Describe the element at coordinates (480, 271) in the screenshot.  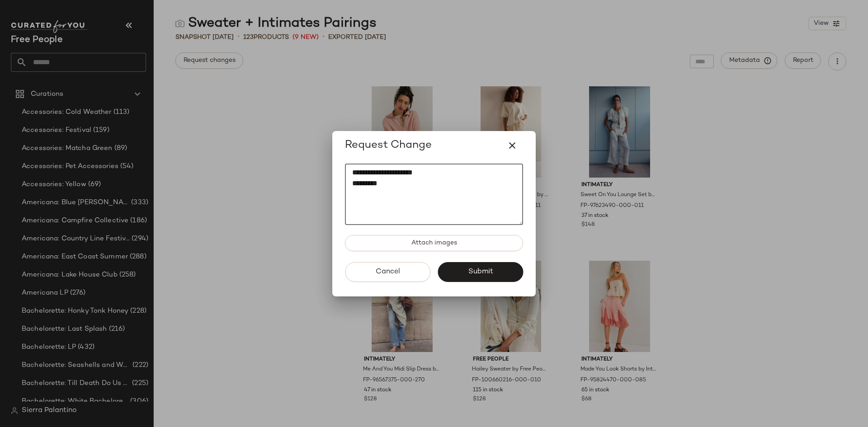
I see `span: Submit` at that location.